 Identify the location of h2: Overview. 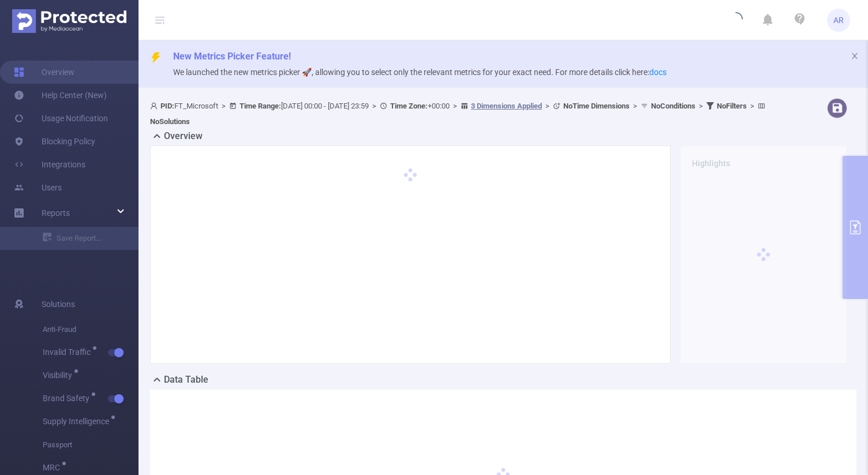
(183, 136).